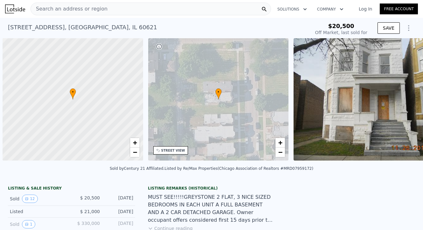  What do you see at coordinates (212, 188) in the screenshot?
I see `div: Listing Remarks (Historical)` at bounding box center [212, 188].